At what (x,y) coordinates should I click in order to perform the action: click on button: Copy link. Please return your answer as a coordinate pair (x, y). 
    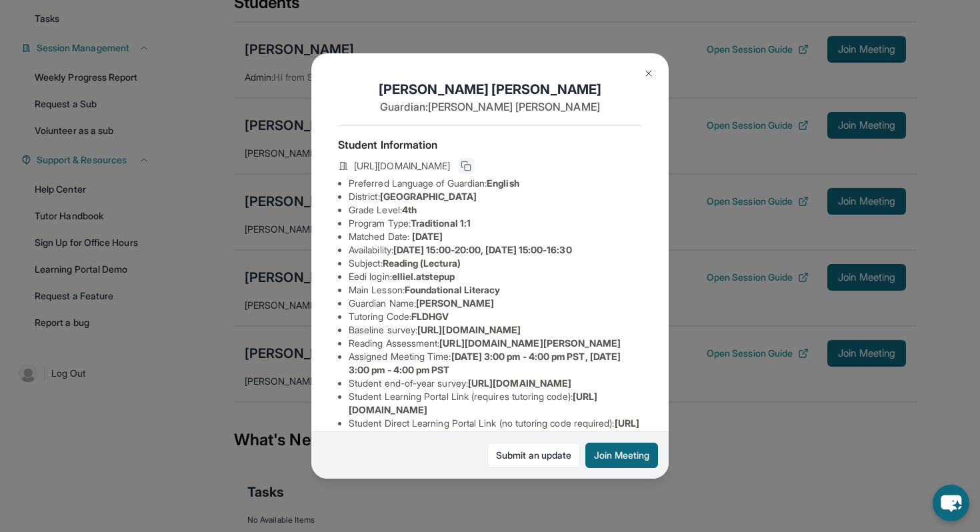
    Looking at the image, I should click on (466, 166).